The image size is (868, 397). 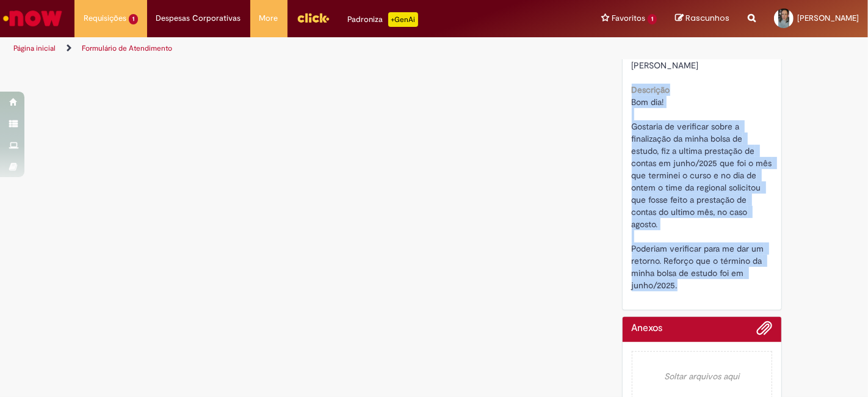 What do you see at coordinates (105, 18) in the screenshot?
I see `span: Requisições` at bounding box center [105, 18].